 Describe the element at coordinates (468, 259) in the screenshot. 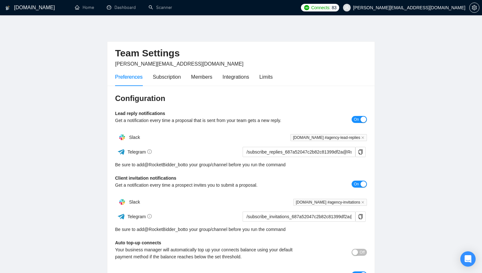

I see `div: Open Intercom Messenger` at that location.